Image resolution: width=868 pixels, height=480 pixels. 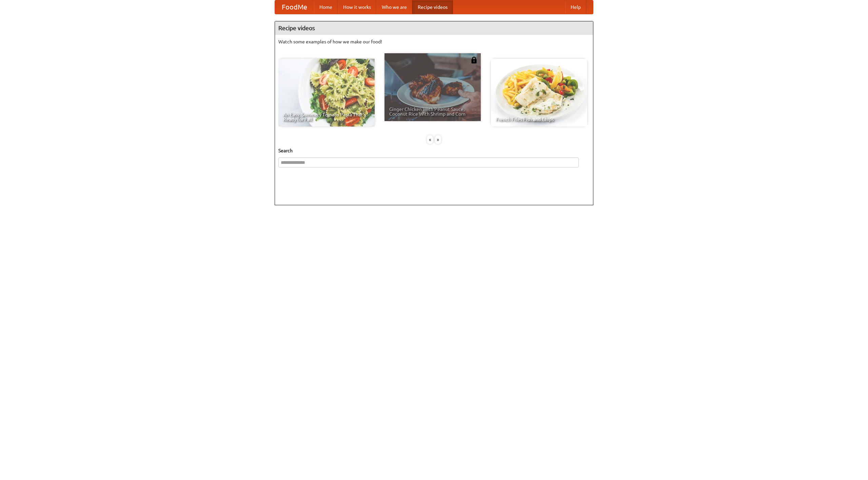 What do you see at coordinates (539, 93) in the screenshot?
I see `a: French Fries Fish and Chips` at bounding box center [539, 93].